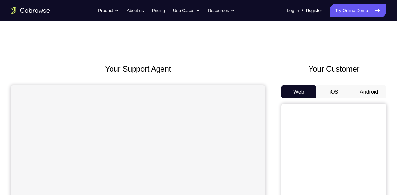  What do you see at coordinates (158, 11) in the screenshot?
I see `a: Pricing` at bounding box center [158, 11].